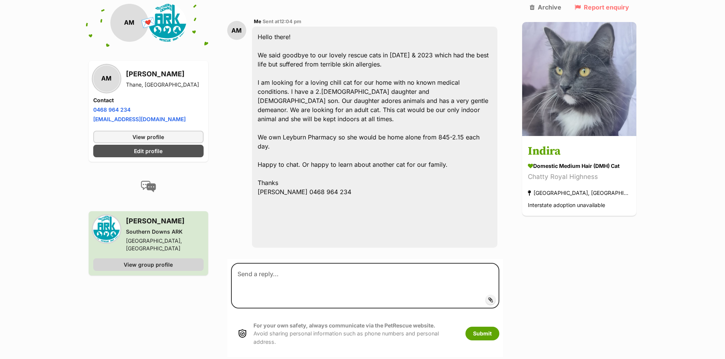 The height and width of the screenshot is (359, 725). I want to click on h4: Contact, so click(148, 100).